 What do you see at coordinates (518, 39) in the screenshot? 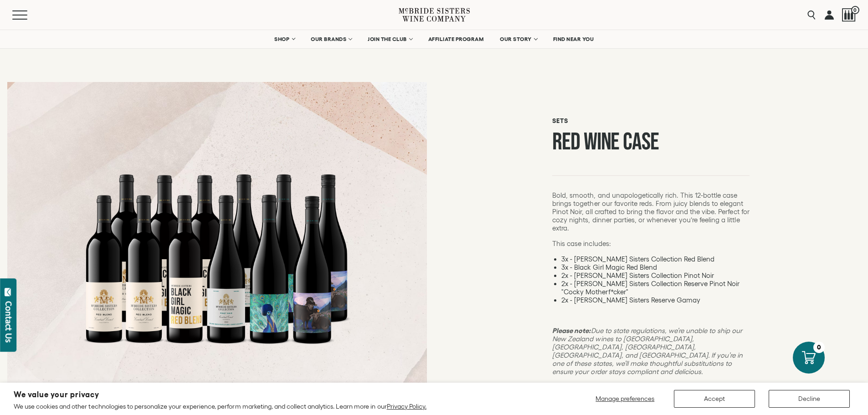
I see `a: OUR STORY` at bounding box center [518, 39].